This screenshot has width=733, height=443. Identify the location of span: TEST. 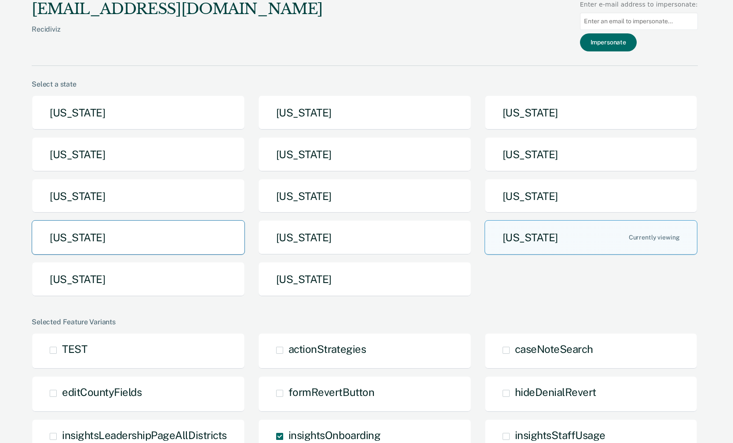
(74, 349).